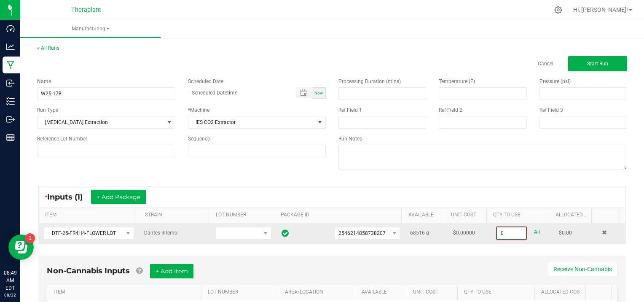  I want to click on span: g, so click(427, 233).